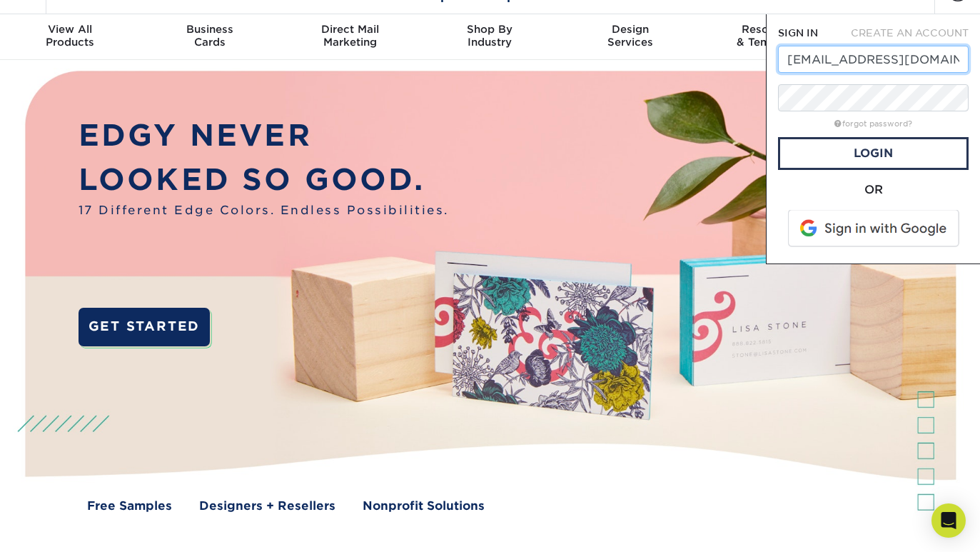 This screenshot has height=552, width=980. Describe the element at coordinates (873, 123) in the screenshot. I see `a: forgot password?` at that location.